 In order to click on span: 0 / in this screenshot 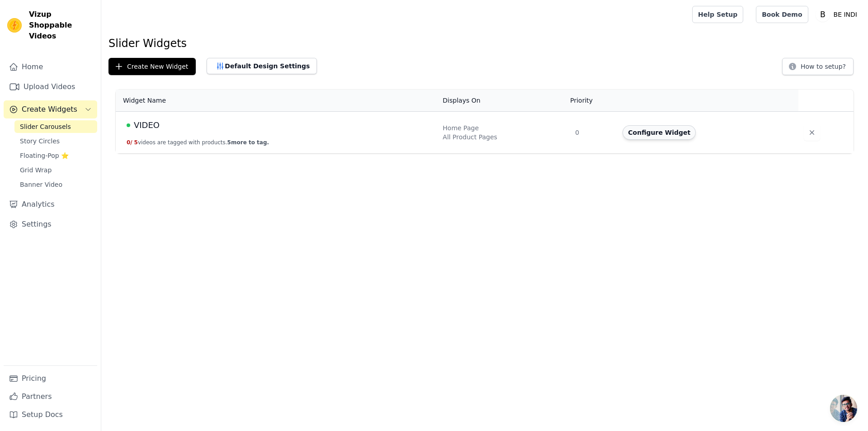, I will do `click(129, 143)`.